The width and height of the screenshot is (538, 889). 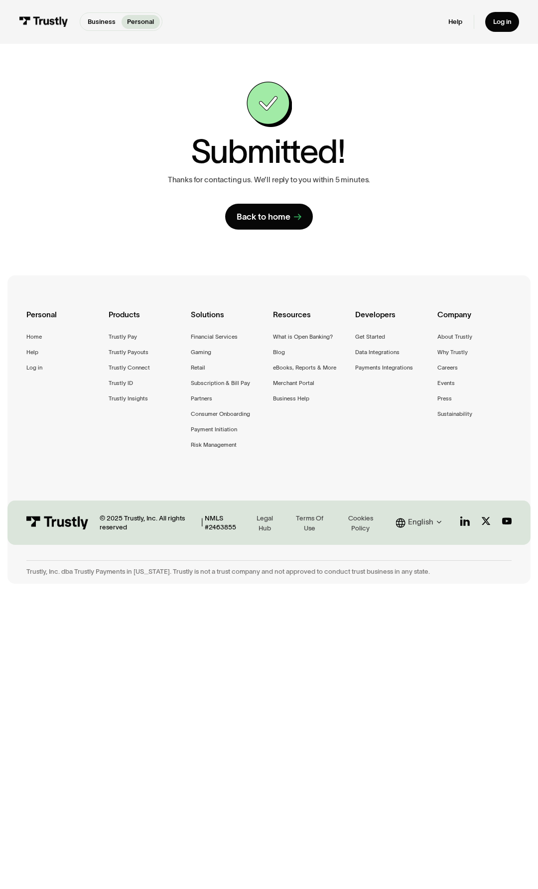 What do you see at coordinates (446, 383) in the screenshot?
I see `a: Events` at bounding box center [446, 383].